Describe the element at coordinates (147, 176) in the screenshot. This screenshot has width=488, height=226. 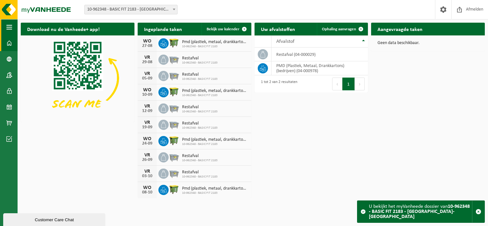
I see `div: 03-10` at that location.